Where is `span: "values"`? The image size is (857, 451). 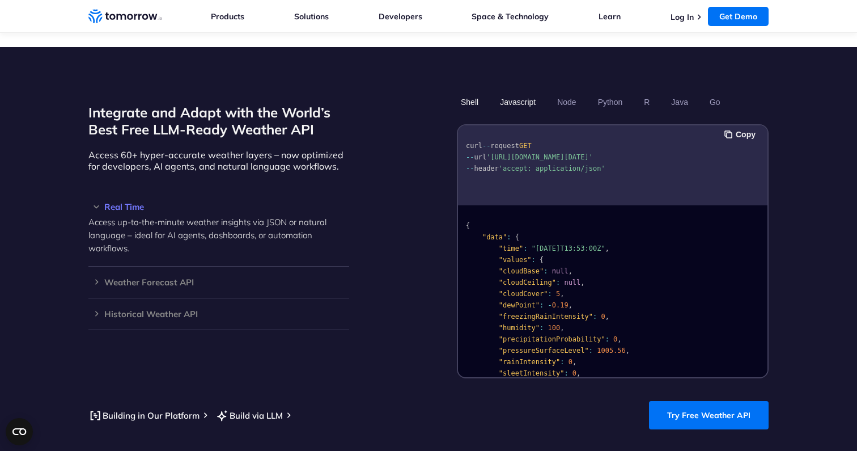
span: "values" is located at coordinates (515, 260).